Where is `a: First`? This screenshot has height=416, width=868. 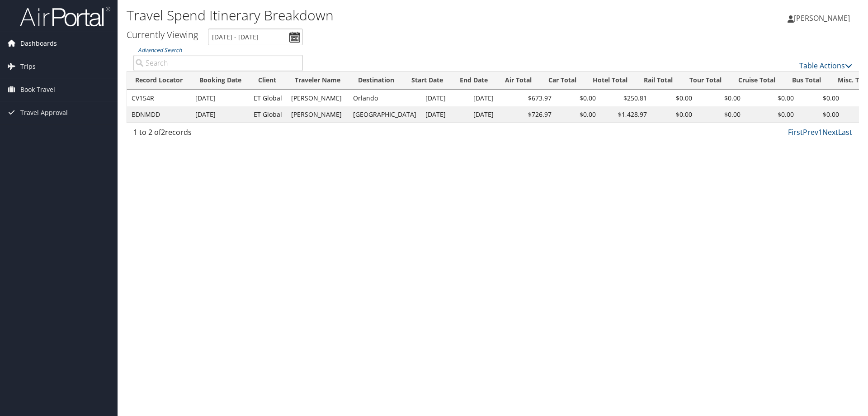
a: First is located at coordinates (795, 132).